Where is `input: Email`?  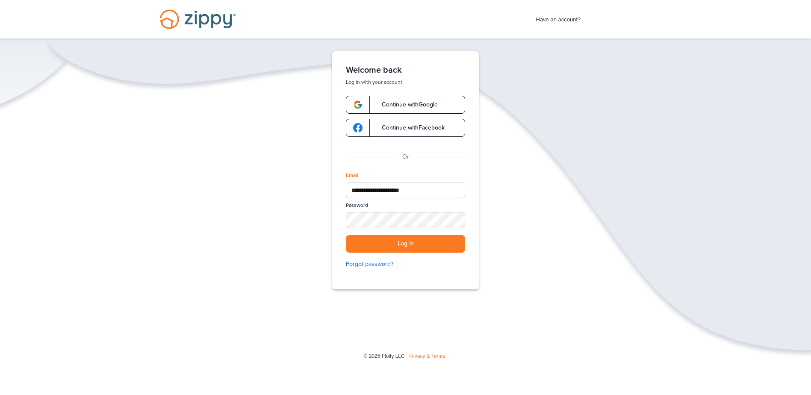 input: Email is located at coordinates (405, 190).